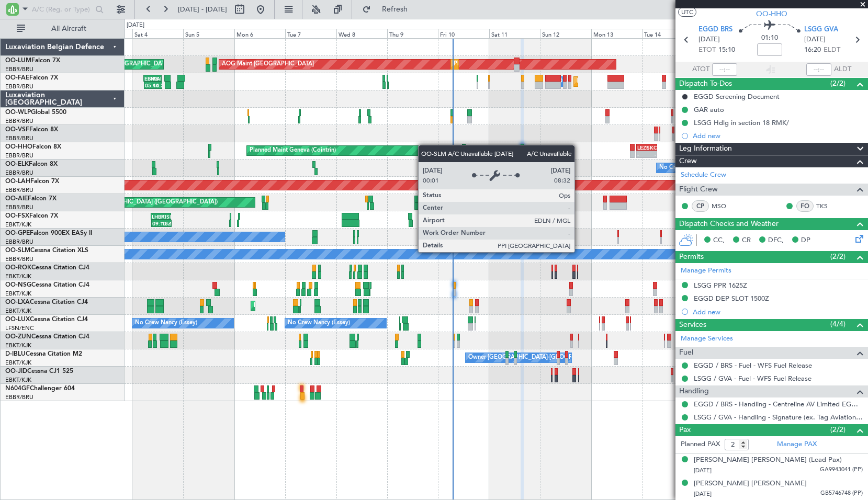 Image resolution: width=868 pixels, height=500 pixels. I want to click on div: EGGD DEP SLOT 1500Z, so click(732, 298).